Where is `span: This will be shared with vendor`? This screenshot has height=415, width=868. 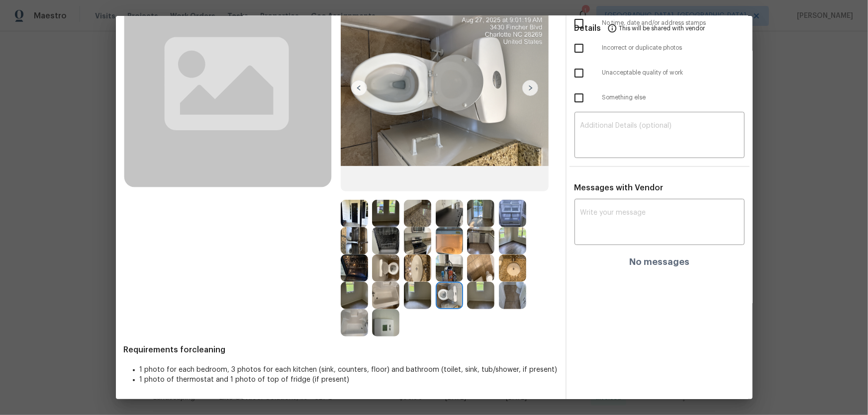 span: This will be shared with vendor is located at coordinates (662, 28).